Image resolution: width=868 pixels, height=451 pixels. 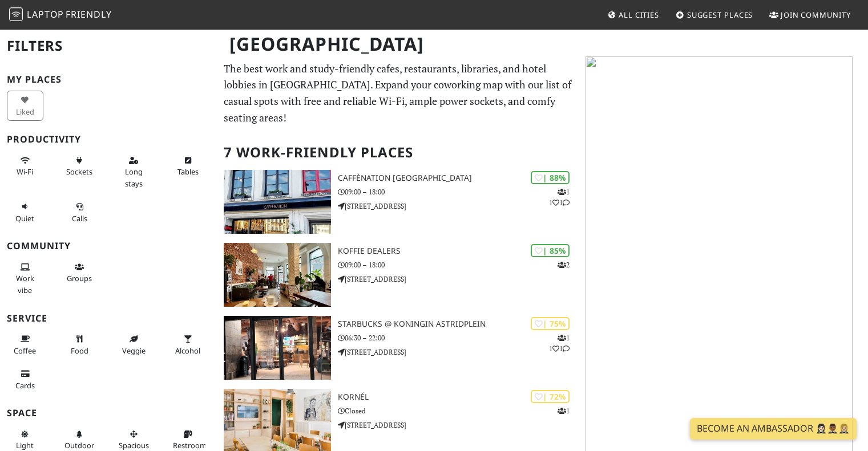 What do you see at coordinates (563, 410) in the screenshot?
I see `p: 1` at bounding box center [563, 410].